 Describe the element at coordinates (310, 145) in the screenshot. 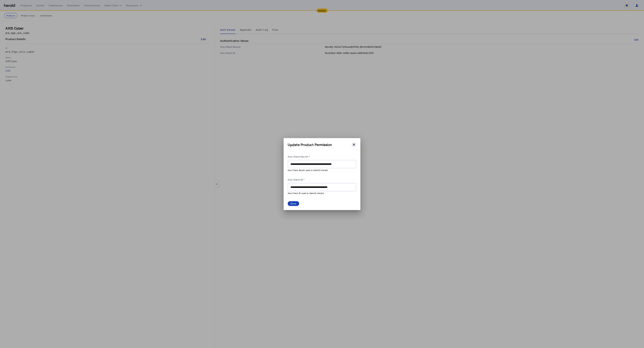

I see `h3: Update Product Permission` at that location.